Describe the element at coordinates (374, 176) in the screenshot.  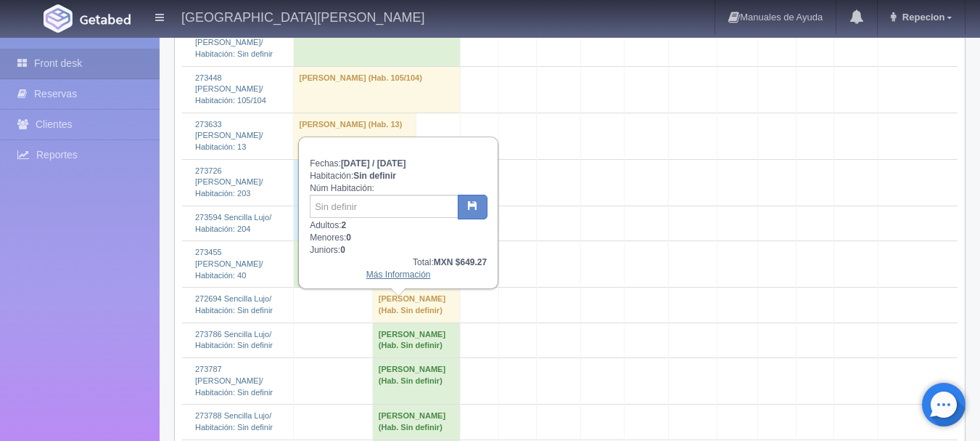
I see `b: Sin definir` at that location.